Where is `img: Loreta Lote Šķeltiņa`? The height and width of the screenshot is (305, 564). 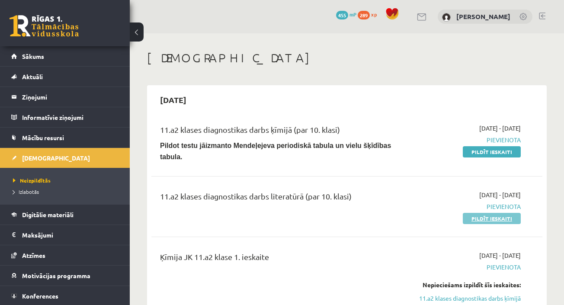
img: Loreta Lote Šķeltiņa is located at coordinates (446, 17).